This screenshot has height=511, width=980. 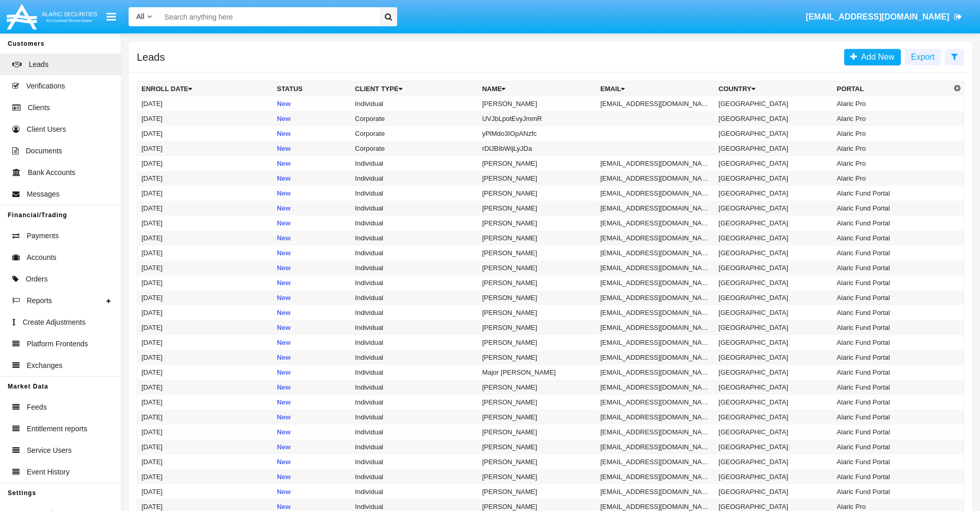 I want to click on th: Country, so click(x=774, y=89).